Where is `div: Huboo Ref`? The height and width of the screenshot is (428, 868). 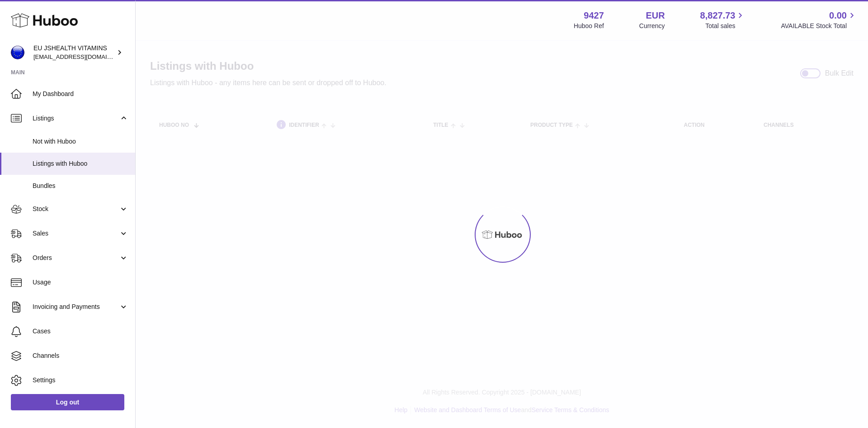 div: Huboo Ref is located at coordinates (589, 26).